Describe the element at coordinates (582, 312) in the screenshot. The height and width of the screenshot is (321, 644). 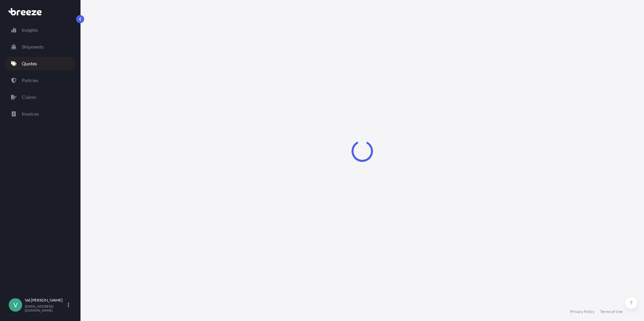
I see `a: Privacy Policy` at that location.